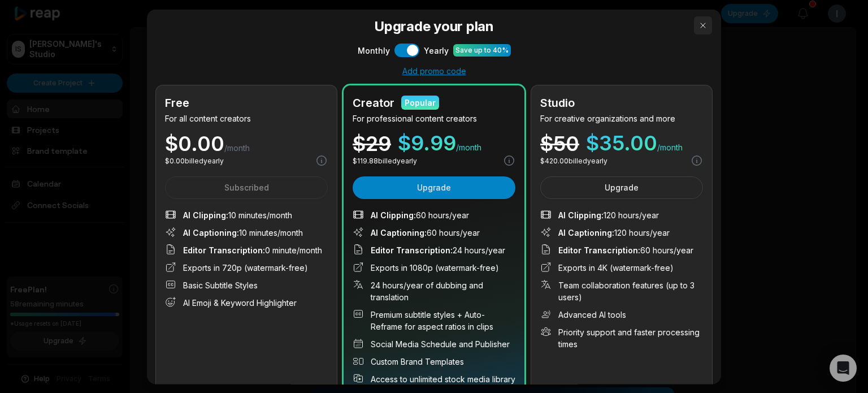  I want to click on li: Priority support and faster processing times, so click(621, 338).